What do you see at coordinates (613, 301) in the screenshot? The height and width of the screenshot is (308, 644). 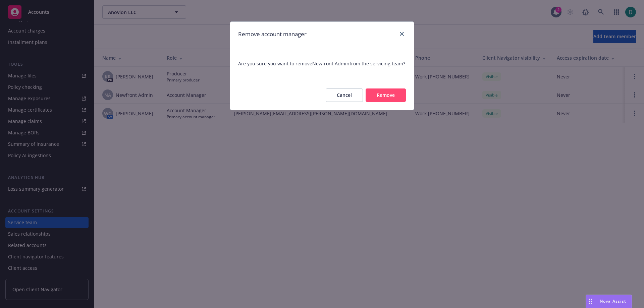 I see `span: Nova Assist` at bounding box center [613, 301].